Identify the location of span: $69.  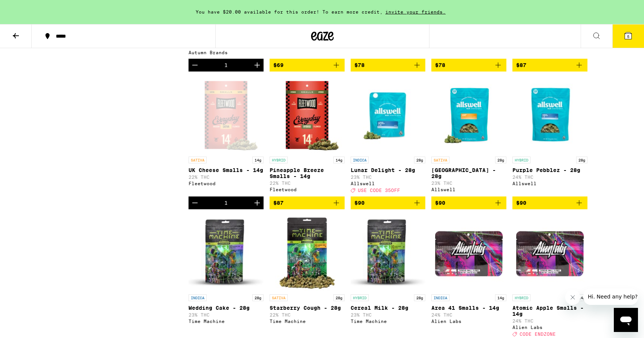
(279, 65).